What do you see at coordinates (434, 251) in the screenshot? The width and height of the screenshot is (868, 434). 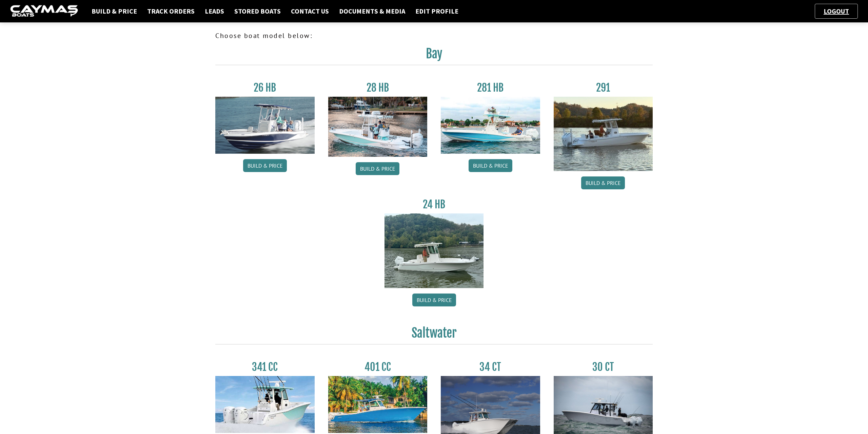 I see `img: 24_HB_thumbnail.jpg` at bounding box center [434, 251].